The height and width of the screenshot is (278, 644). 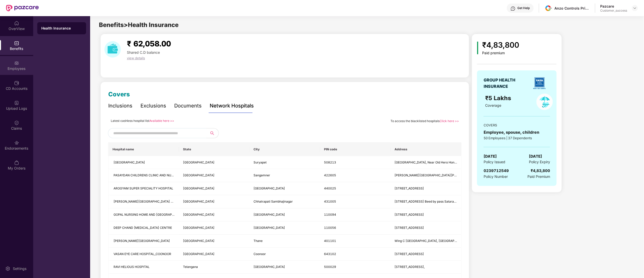 What do you see at coordinates (16, 142) in the screenshot?
I see `img: svg+xml;base64,PHN2ZyBpZD0iRW5kb3JzZW1lbnRzIiB4bWxucz0iaHR0cDovL3d3dy53My5vcmcvMjAwMC9zdmciIHdpZH...` at bounding box center [16, 142].